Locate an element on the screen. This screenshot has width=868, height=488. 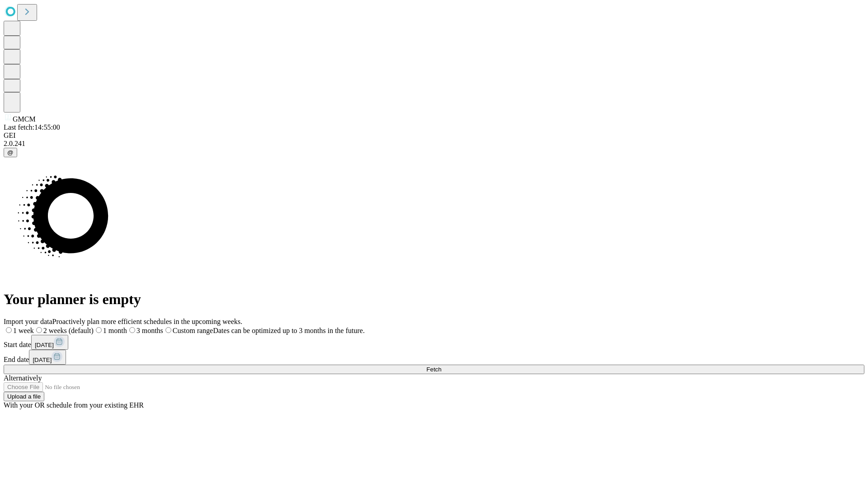
div: 2.0.241 is located at coordinates (434, 144).